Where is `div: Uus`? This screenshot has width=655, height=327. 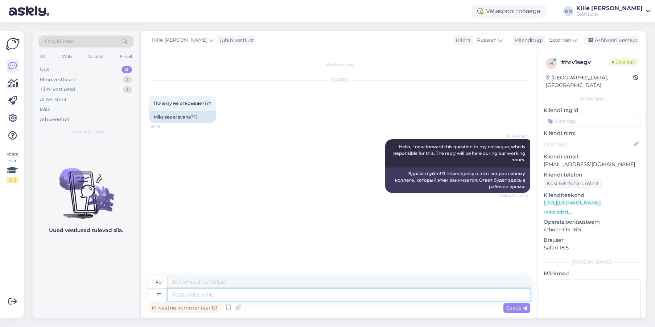 div: Uus is located at coordinates (45, 70).